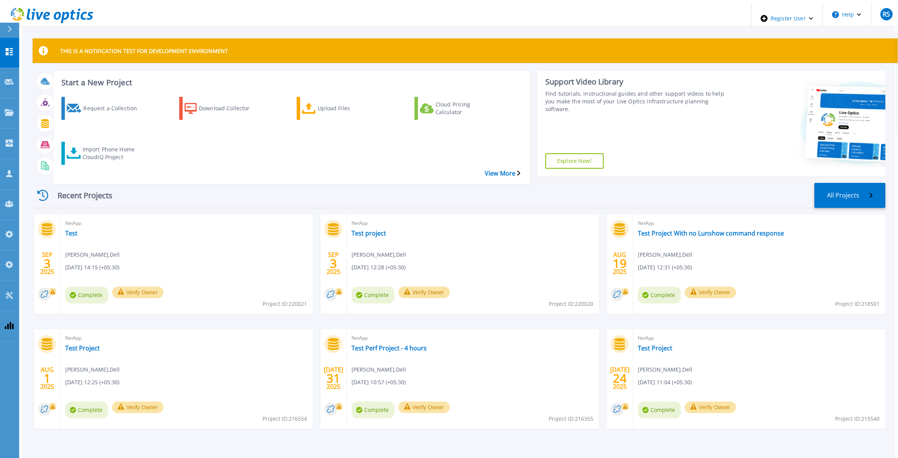 The height and width of the screenshot is (458, 898). I want to click on a: Test Perf Project - 4 hours, so click(389, 348).